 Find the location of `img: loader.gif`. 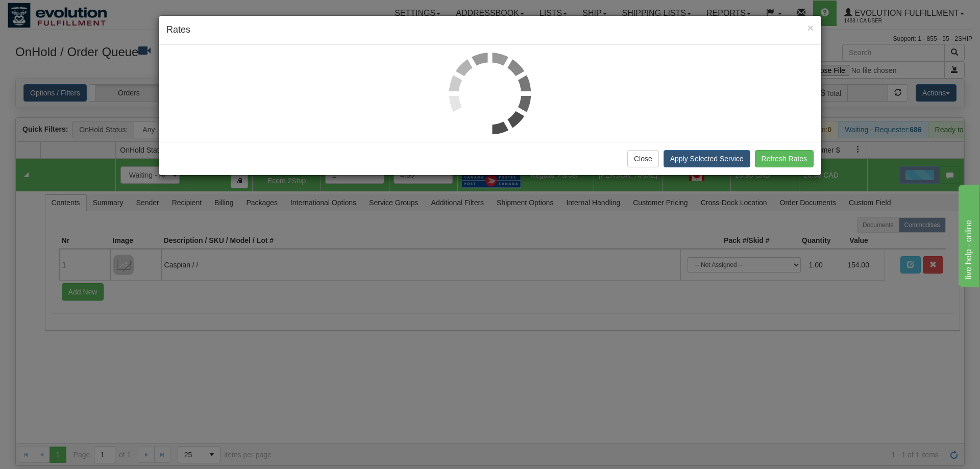

img: loader.gif is located at coordinates (490, 94).